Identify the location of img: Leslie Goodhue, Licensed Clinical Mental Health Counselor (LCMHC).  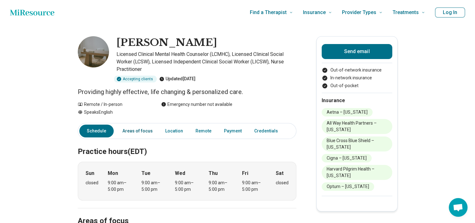
(93, 52).